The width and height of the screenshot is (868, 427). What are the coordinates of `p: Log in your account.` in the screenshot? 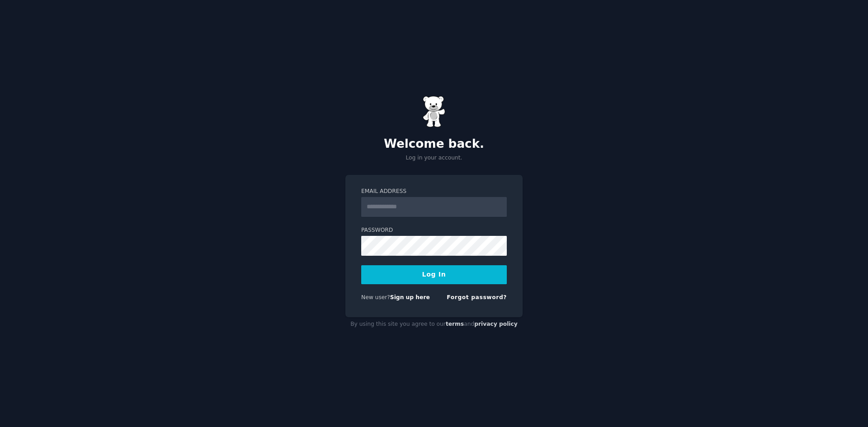 It's located at (434, 158).